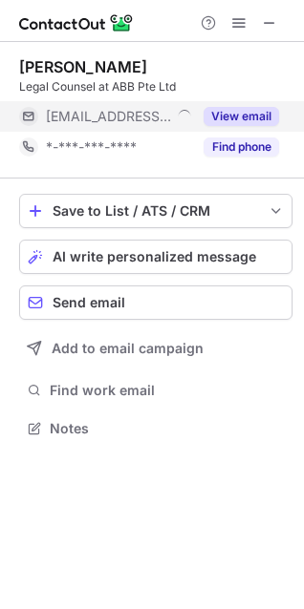 This screenshot has width=304, height=609. What do you see at coordinates (156, 211) in the screenshot?
I see `div: Save to List / ATS / CRM` at bounding box center [156, 211].